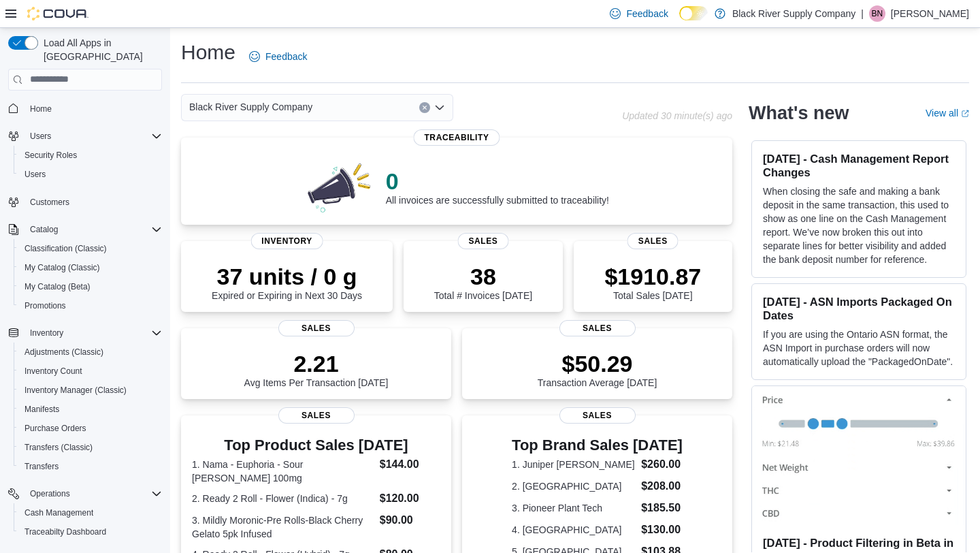 The image size is (980, 553). What do you see at coordinates (90, 267) in the screenshot?
I see `button: My Catalog (Classic)` at bounding box center [90, 267].